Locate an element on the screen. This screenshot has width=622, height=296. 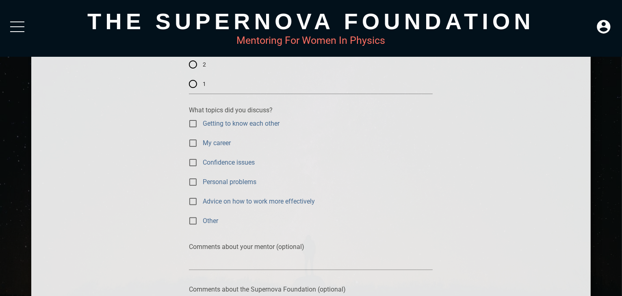
p: What topics did you discuss? is located at coordinates (311, 110).